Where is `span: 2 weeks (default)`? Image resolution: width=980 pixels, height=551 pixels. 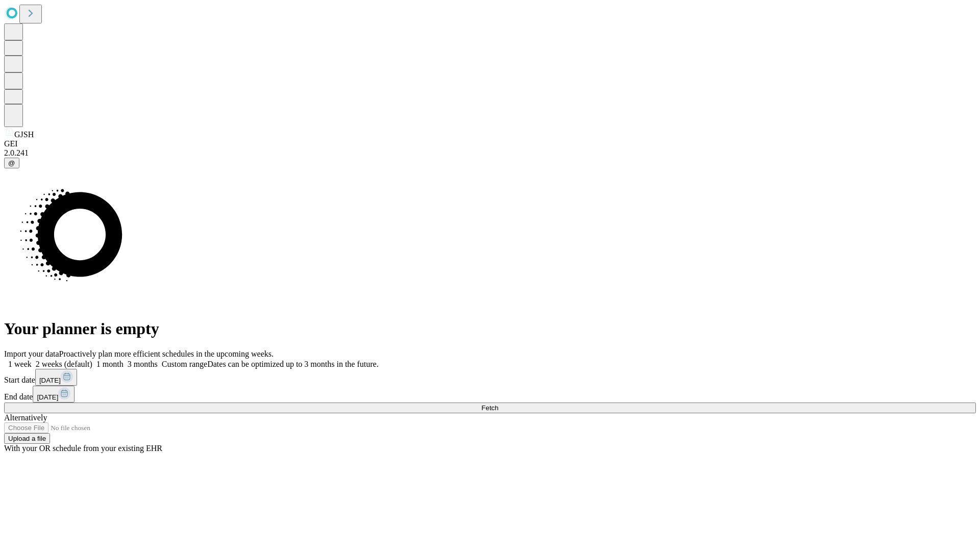 span: 2 weeks (default) is located at coordinates (64, 364).